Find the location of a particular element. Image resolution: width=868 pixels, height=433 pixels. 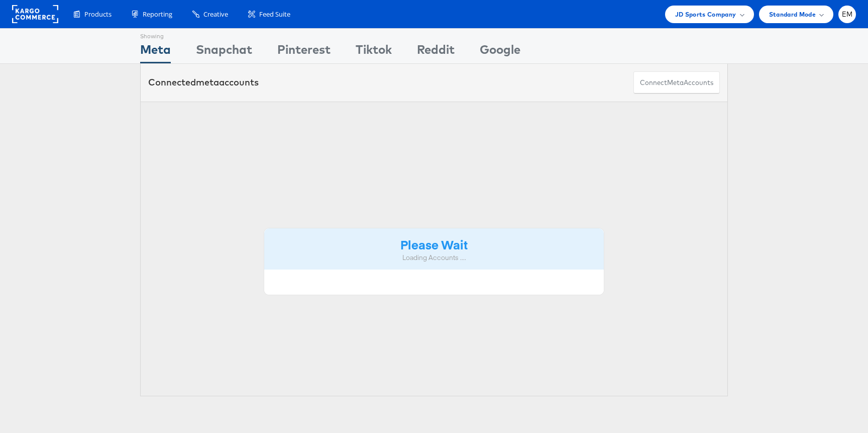

button: ConnectmetaAccounts is located at coordinates (677, 83).